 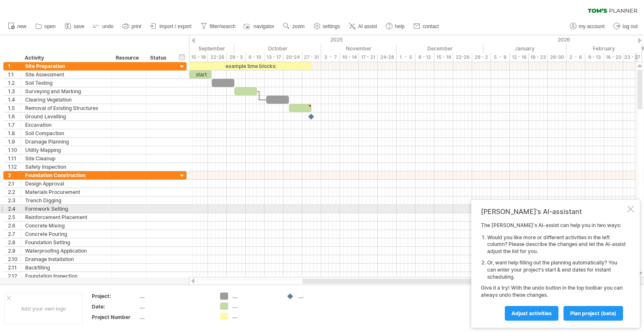 I want to click on div: 1.2, so click(x=14, y=83).